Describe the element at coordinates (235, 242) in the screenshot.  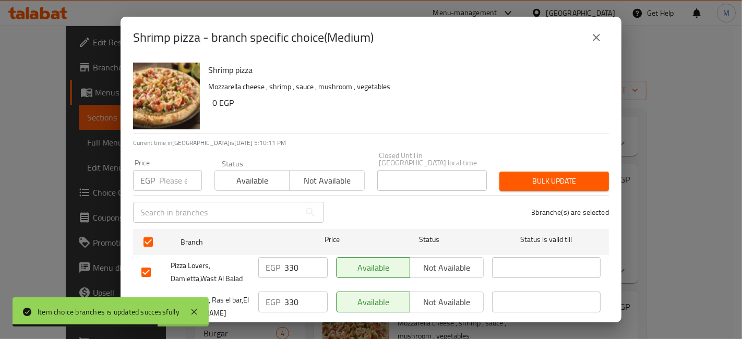
I see `span: Branch` at that location.